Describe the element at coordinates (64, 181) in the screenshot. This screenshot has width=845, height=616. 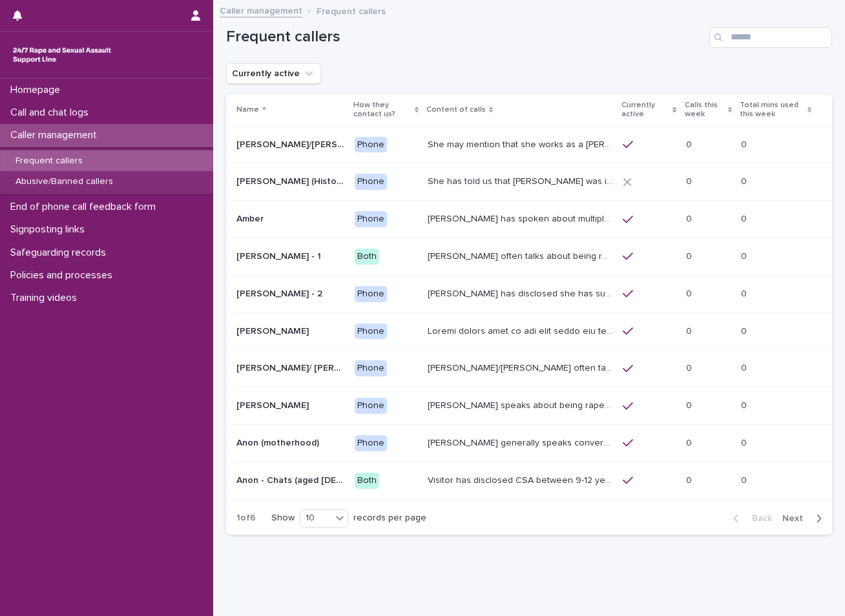
I see `p: Abusive/Banned callers` at that location.